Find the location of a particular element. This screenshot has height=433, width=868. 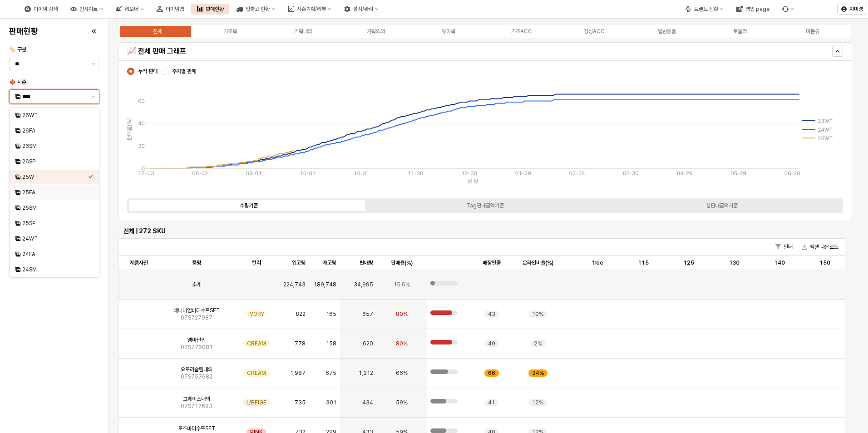

span: 620 is located at coordinates (368, 344).